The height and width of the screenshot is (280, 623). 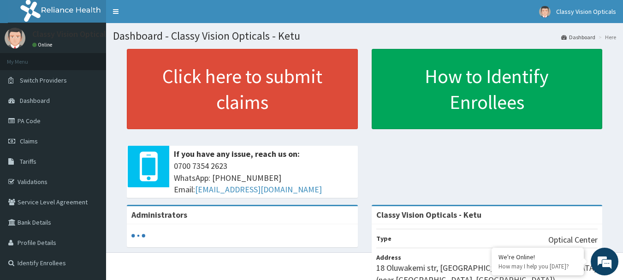 I want to click on b: Address, so click(x=389, y=257).